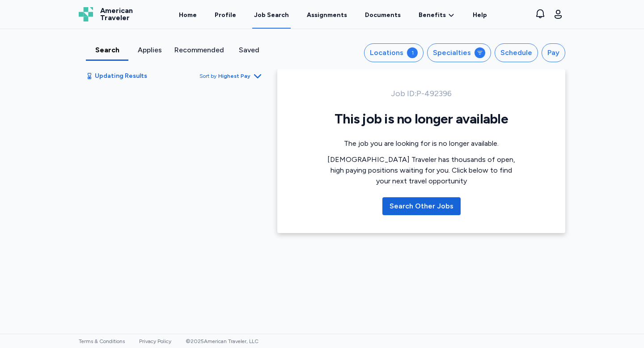  Describe the element at coordinates (271, 15) in the screenshot. I see `div: Job Search` at that location.